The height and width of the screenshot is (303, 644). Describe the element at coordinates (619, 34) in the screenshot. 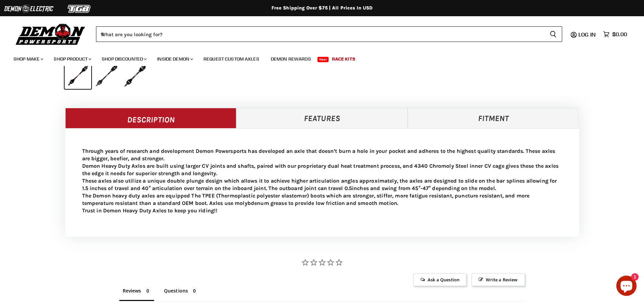

I see `span: $0.00` at that location.